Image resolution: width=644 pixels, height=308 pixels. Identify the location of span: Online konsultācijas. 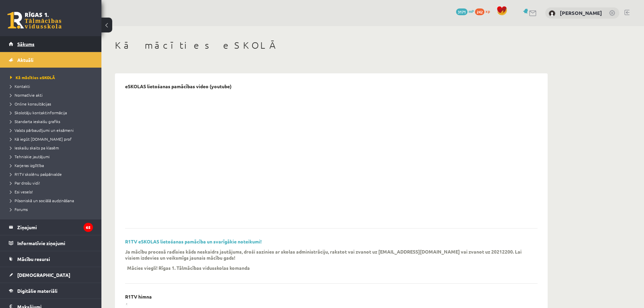
(30, 104).